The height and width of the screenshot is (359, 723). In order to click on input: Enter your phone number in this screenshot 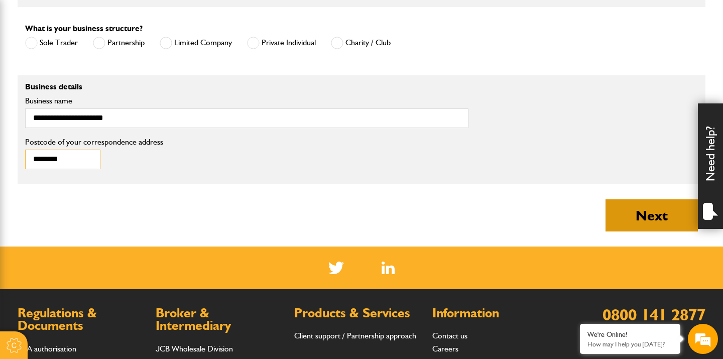, I will do `click(98, 163)`.